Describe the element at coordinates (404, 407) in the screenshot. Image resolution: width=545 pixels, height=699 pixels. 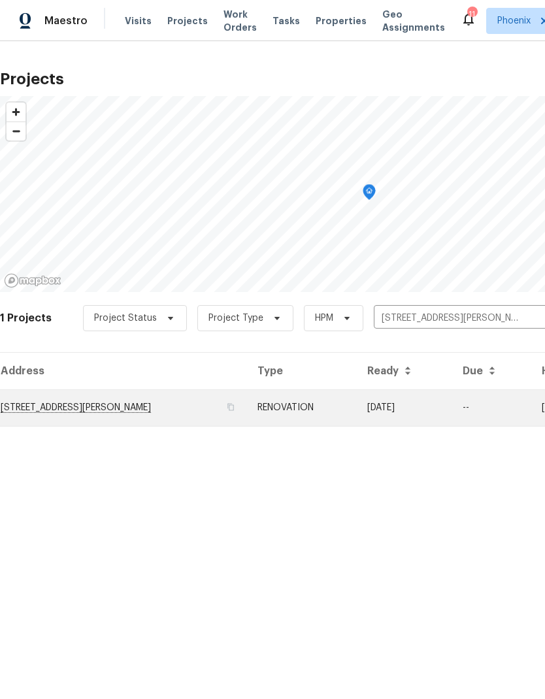
I see `td: Acq COE 2025-09-22T00:00:00.000Z` at that location.